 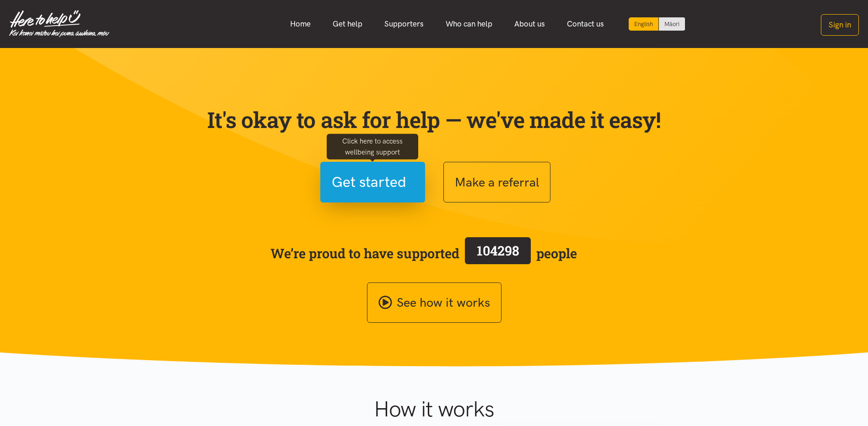 What do you see at coordinates (657, 24) in the screenshot?
I see `div: Language toggle` at bounding box center [657, 24].